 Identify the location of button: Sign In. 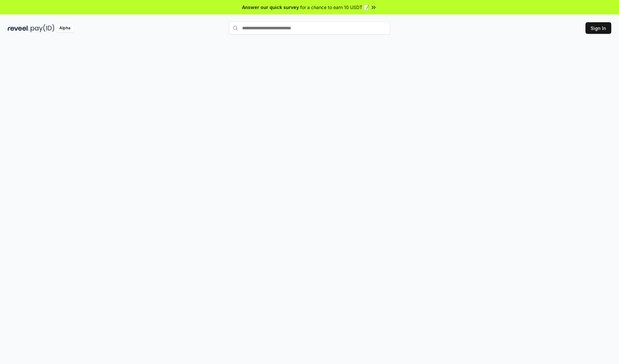
(599, 28).